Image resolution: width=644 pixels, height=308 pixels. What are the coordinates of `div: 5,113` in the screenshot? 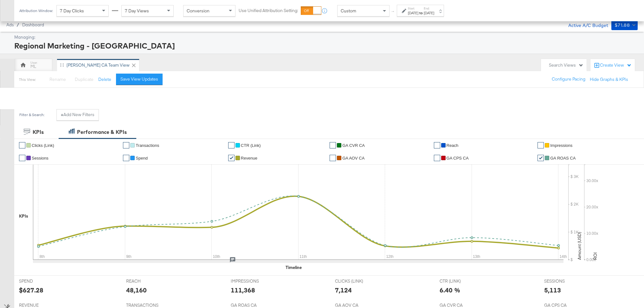 It's located at (553, 290).